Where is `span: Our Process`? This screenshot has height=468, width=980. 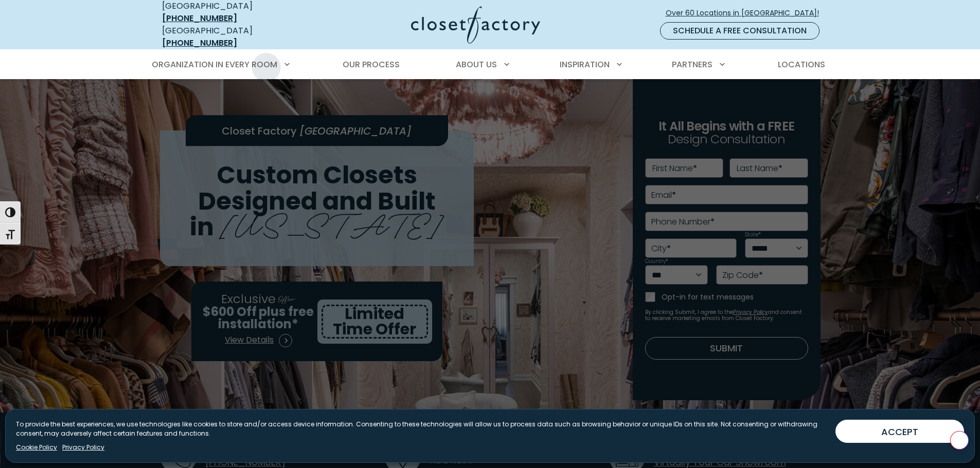
span: Our Process is located at coordinates (371, 64).